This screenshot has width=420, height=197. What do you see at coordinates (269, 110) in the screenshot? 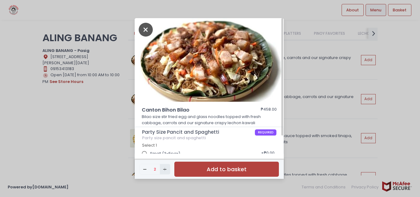
I see `div: ₱458.00` at bounding box center [269, 110].